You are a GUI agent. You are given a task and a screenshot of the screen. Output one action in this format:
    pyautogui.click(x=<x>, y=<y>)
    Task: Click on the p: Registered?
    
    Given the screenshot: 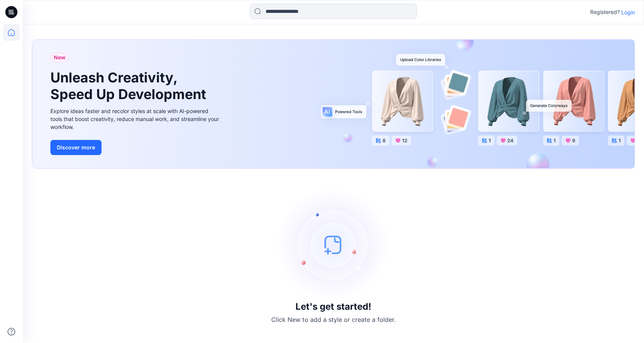 What is the action you would take?
    pyautogui.click(x=605, y=12)
    